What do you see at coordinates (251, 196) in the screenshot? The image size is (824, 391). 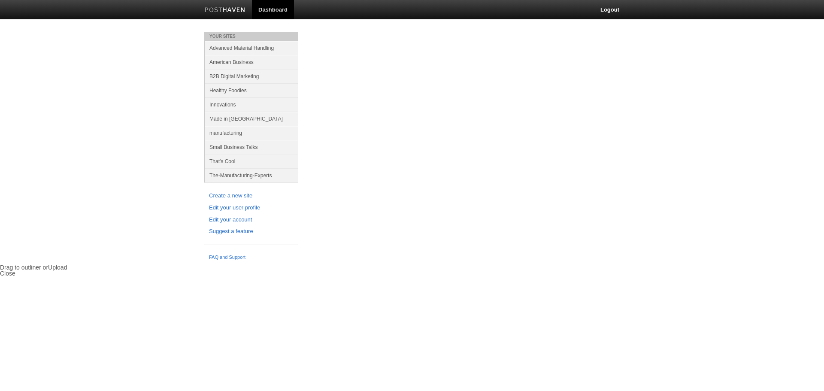 I see `a: Create a new site` at bounding box center [251, 196].